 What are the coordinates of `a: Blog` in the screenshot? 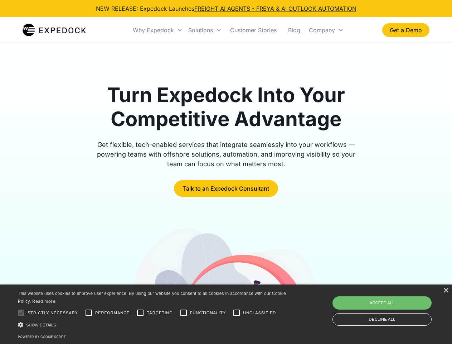 It's located at (294, 30).